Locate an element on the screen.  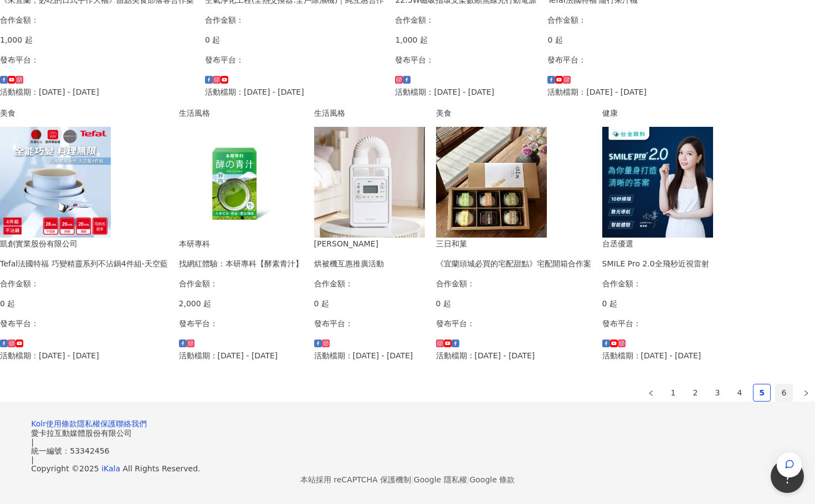
li: Next Page is located at coordinates (806, 393).